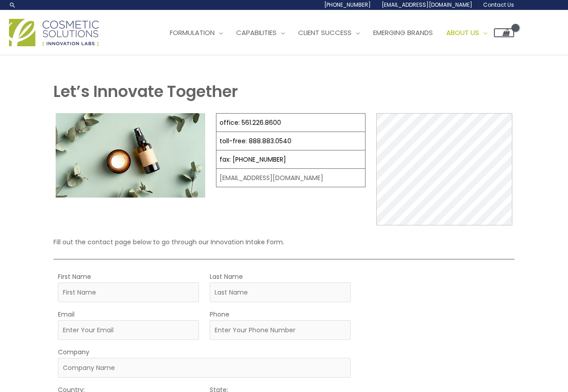 This screenshot has width=568, height=392. Describe the element at coordinates (329, 33) in the screenshot. I see `a: Client Success` at that location.